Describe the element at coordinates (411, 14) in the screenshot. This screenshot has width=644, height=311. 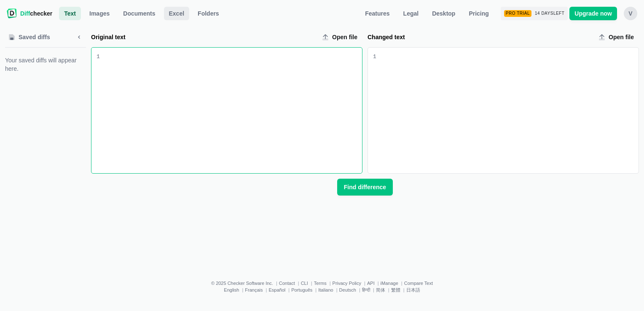
I see `a: Legal` at that location.